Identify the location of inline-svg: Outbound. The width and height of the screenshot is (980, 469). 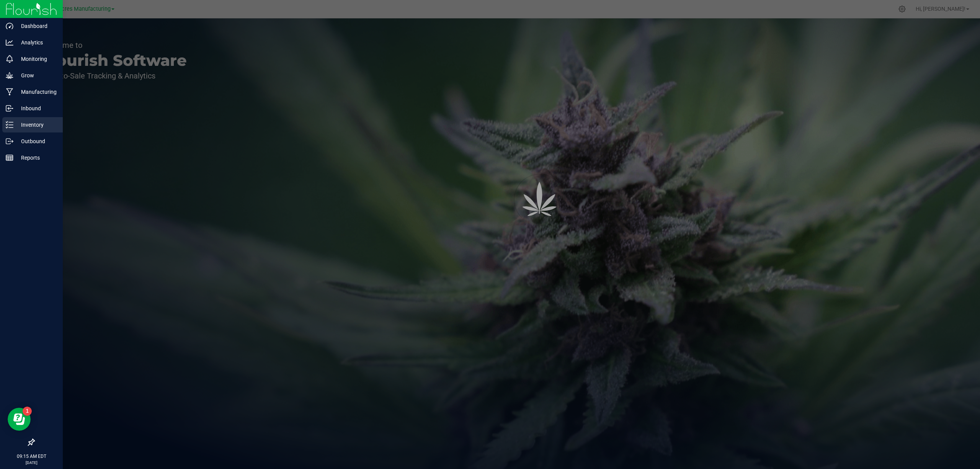
(10, 141).